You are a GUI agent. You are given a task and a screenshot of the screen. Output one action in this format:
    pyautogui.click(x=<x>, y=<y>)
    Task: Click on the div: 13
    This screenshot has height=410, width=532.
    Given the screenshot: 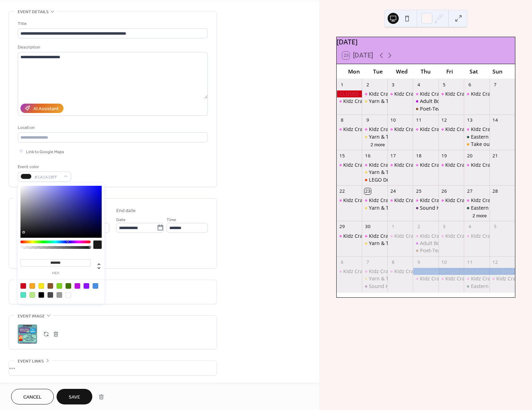 What is the action you would take?
    pyautogui.click(x=469, y=120)
    